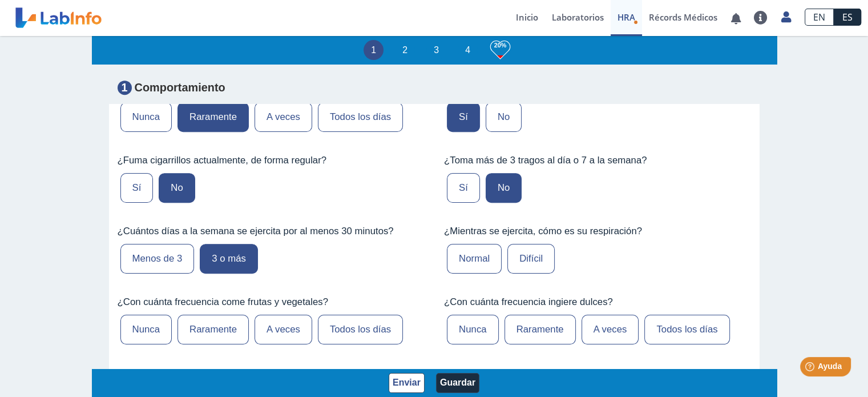 The height and width of the screenshot is (397, 868). What do you see at coordinates (180, 88) in the screenshot?
I see `strong: Comportamiento` at bounding box center [180, 88].